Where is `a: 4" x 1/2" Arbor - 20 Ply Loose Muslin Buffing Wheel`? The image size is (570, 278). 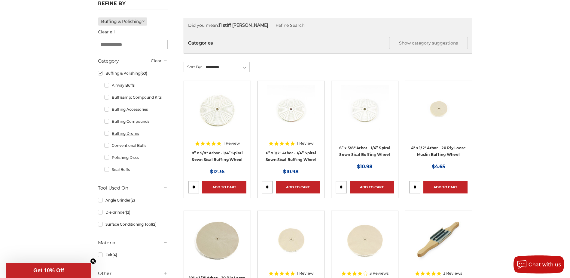
a: 4" x 1/2" Arbor - 20 Ply Loose Muslin Buffing Wheel is located at coordinates (438, 151).